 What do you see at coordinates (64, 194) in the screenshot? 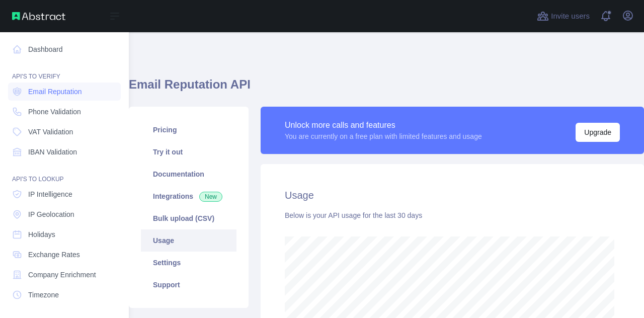
I see `a: IP Intelligence` at bounding box center [64, 194].